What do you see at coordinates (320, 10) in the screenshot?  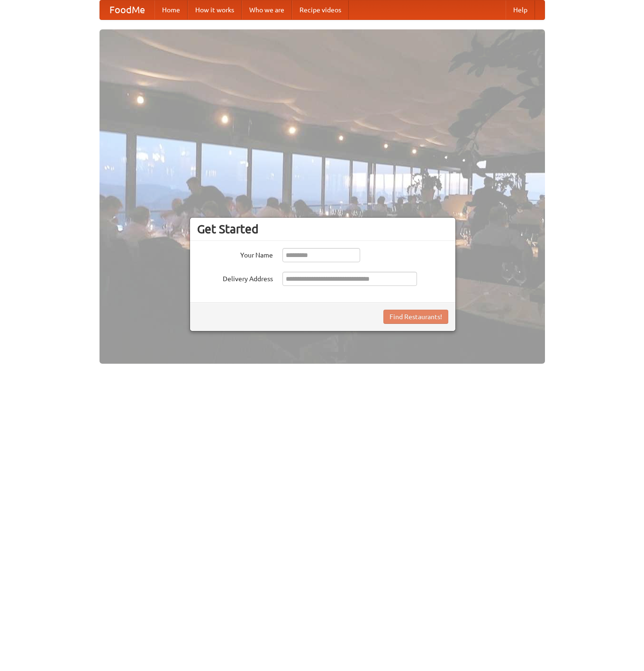 I see `a: Recipe videos` at bounding box center [320, 10].